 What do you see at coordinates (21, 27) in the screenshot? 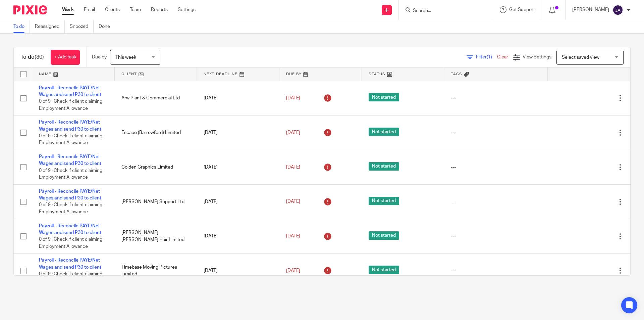
I see `a: To do` at bounding box center [21, 27].